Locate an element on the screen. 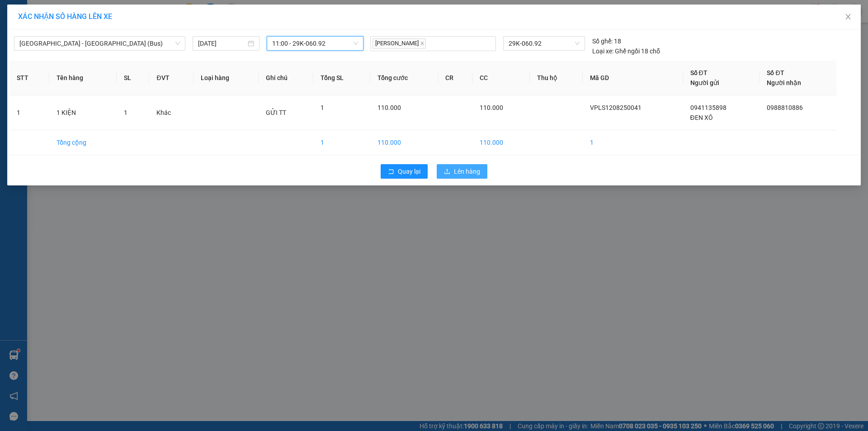  th: Tổng SL is located at coordinates (342, 78).